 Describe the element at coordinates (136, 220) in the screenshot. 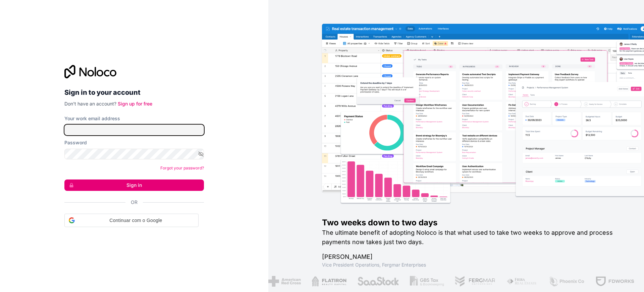

I see `span: Continuar com o Google` at that location.